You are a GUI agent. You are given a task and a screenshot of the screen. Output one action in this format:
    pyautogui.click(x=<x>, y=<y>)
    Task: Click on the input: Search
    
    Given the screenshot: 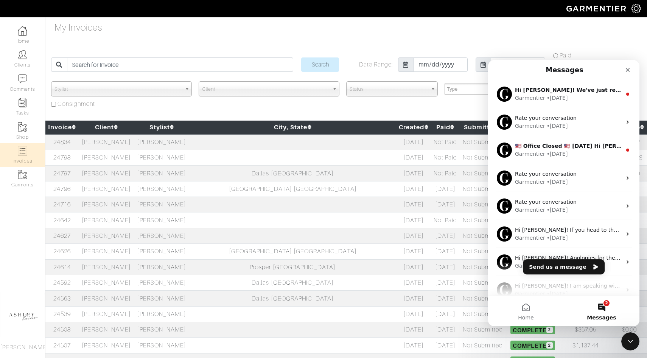 What is the action you would take?
    pyautogui.click(x=320, y=65)
    